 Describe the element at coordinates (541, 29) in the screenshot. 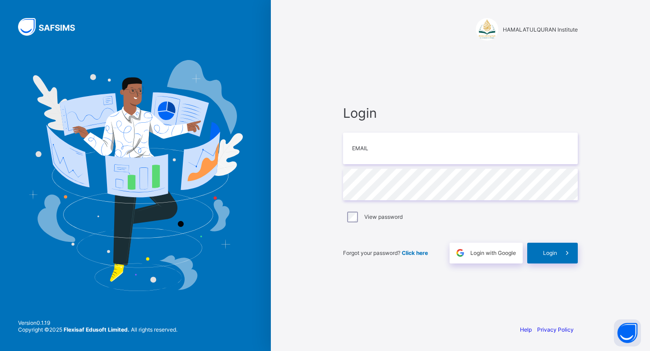

I see `span: HAMALATULQURAN Institute` at that location.